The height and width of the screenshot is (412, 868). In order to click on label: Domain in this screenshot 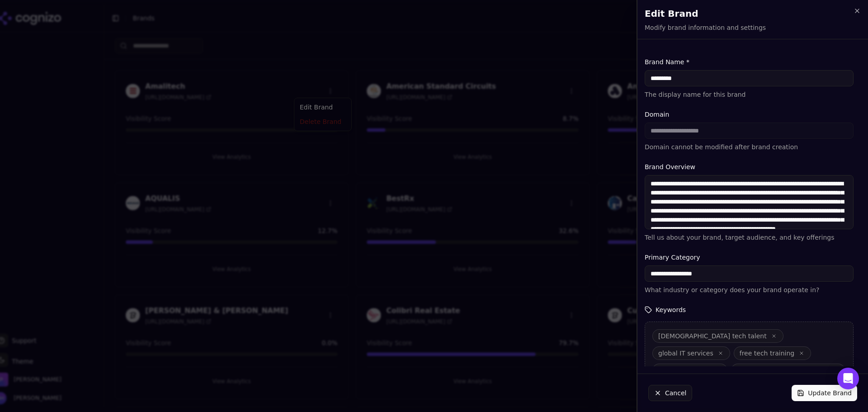, I will do `click(749, 114)`.